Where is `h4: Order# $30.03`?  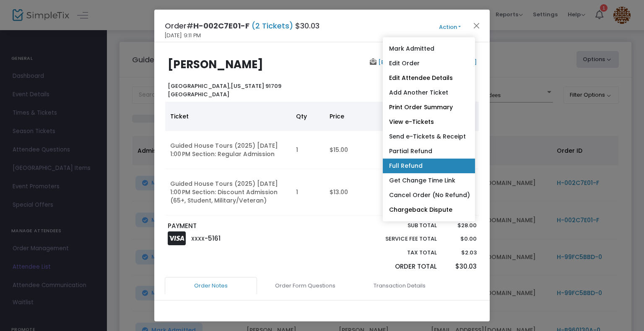
h4: Order# $30.03 is located at coordinates (242, 26).